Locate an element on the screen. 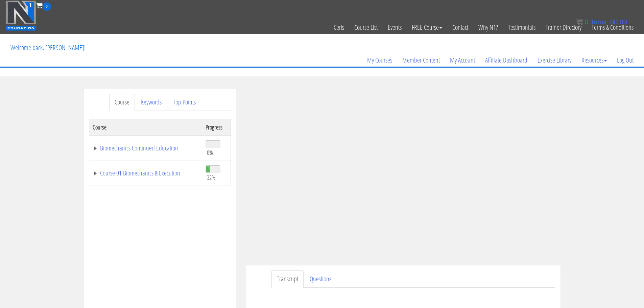  a: Member Content is located at coordinates (421, 60).